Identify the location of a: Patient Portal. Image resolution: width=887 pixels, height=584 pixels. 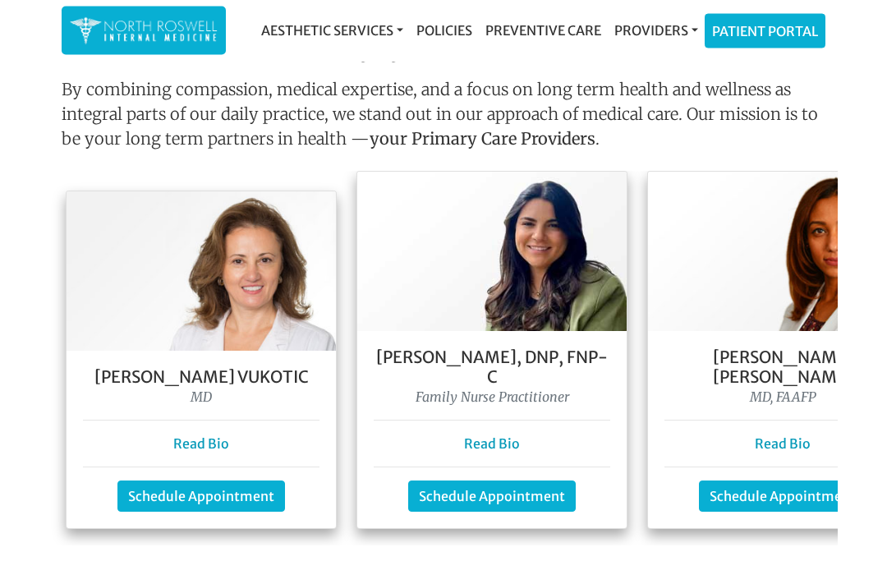
(765, 31).